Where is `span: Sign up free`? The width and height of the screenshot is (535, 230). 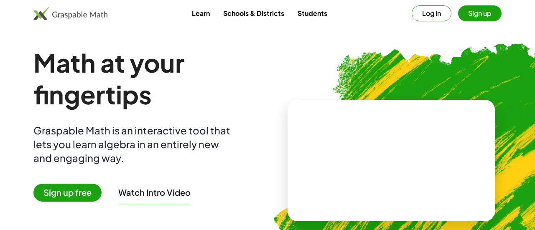
span: Sign up free is located at coordinates (67, 193).